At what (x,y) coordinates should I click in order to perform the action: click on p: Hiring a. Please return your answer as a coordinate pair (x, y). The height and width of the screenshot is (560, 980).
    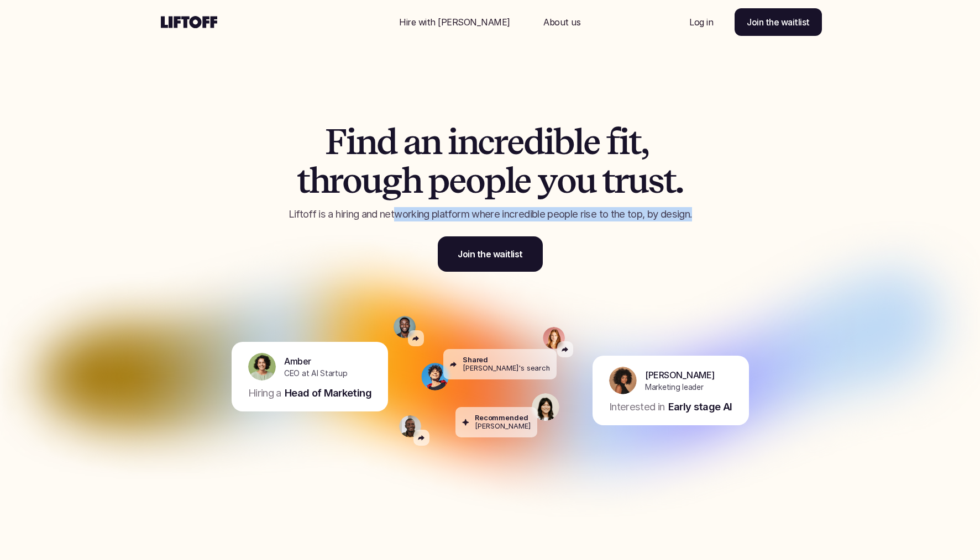
    Looking at the image, I should click on (265, 393).